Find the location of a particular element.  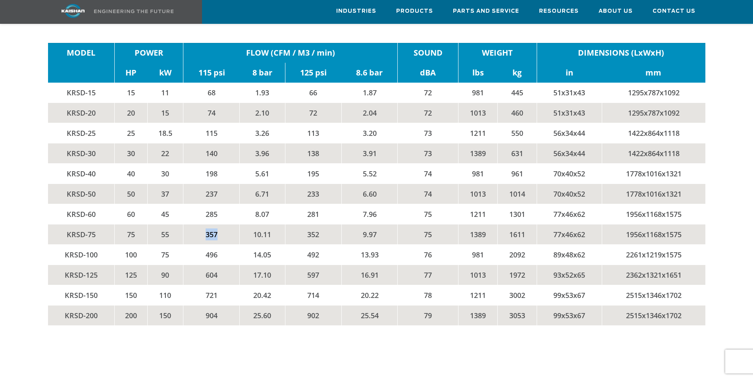

td: 45 is located at coordinates (165, 214).